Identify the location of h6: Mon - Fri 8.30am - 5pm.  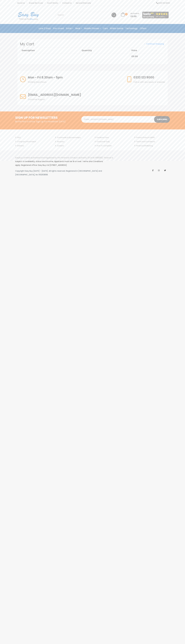
(45, 77).